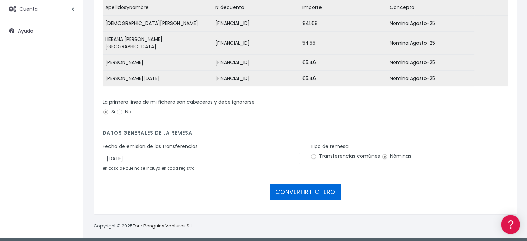 Image resolution: width=527 pixels, height=241 pixels. Describe the element at coordinates (305, 134) in the screenshot. I see `h4: Datos generales de la remesa` at that location.